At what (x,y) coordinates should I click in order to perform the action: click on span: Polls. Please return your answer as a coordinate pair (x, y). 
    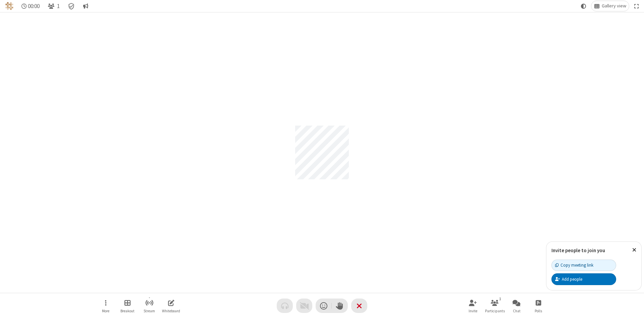
    Looking at the image, I should click on (538, 311).